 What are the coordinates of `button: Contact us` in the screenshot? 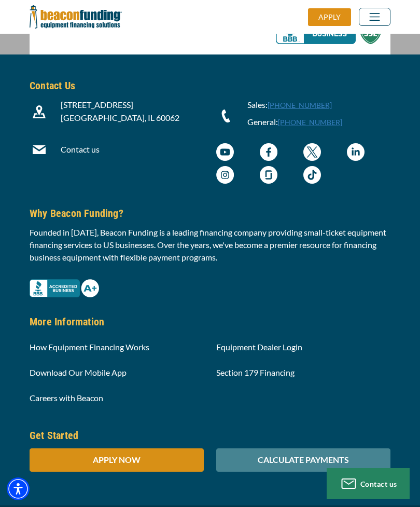 It's located at (368, 484).